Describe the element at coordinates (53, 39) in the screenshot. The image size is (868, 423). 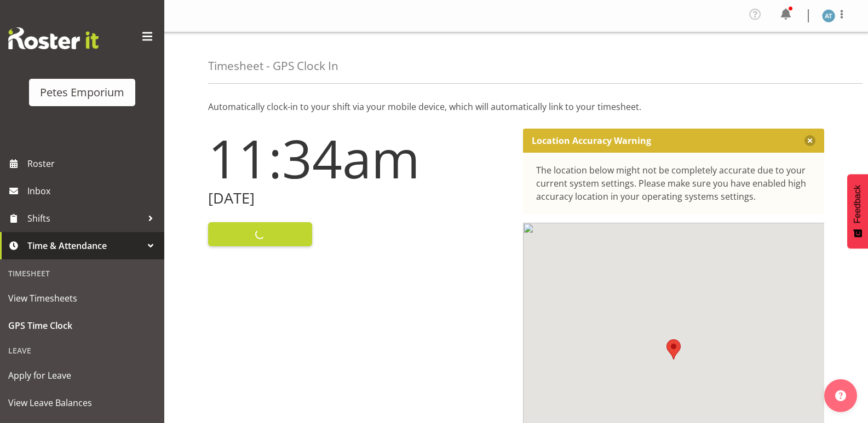
I see `img: Rosterit website logo` at that location.